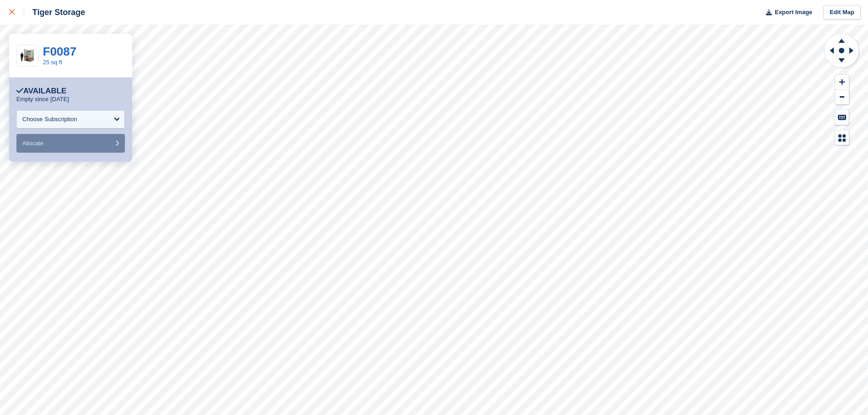  Describe the element at coordinates (842, 12) in the screenshot. I see `a: Edit Map` at that location.